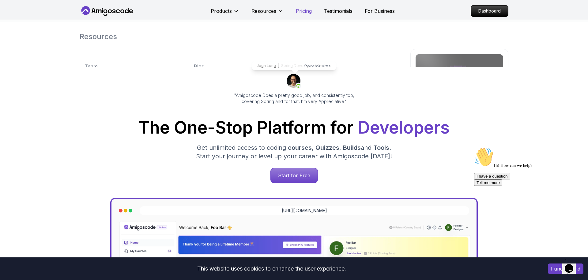 Image resolution: width=588 pixels, height=280 pixels. What do you see at coordinates (221, 11) in the screenshot?
I see `p: Products` at bounding box center [221, 11].